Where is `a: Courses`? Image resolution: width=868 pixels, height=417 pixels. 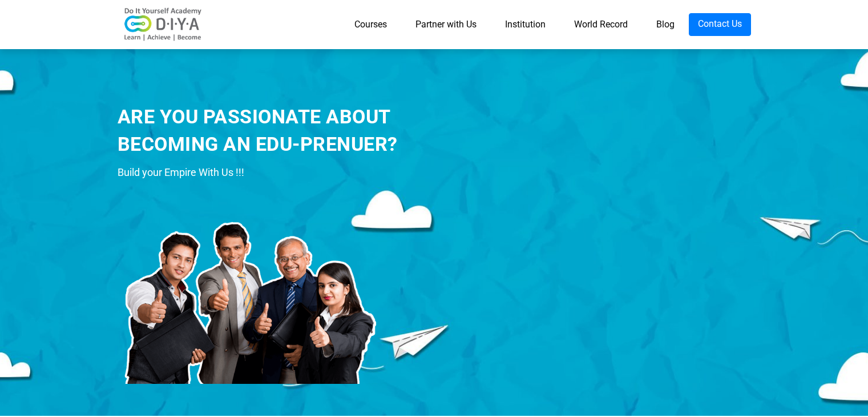 a: Courses is located at coordinates (371, 25).